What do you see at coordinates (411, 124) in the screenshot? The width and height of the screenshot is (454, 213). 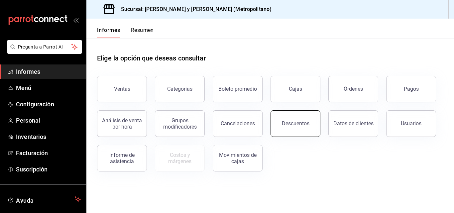 I see `button: Usuarios` at bounding box center [411, 124].